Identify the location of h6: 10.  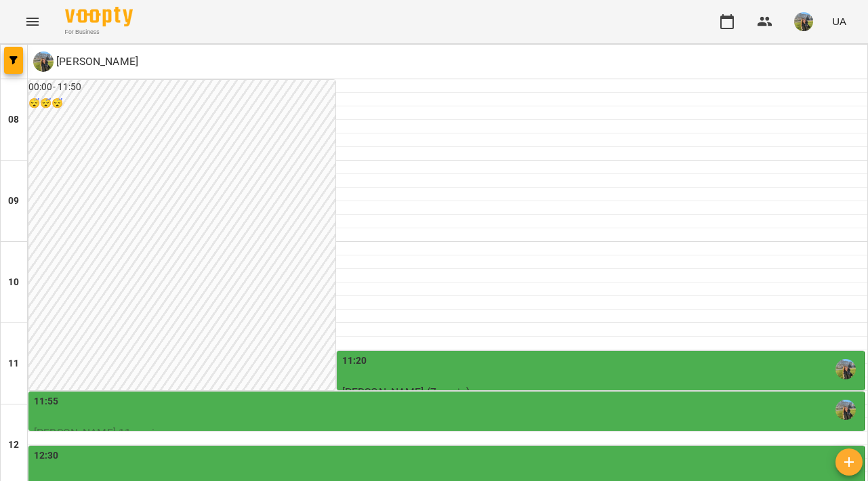
(14, 283).